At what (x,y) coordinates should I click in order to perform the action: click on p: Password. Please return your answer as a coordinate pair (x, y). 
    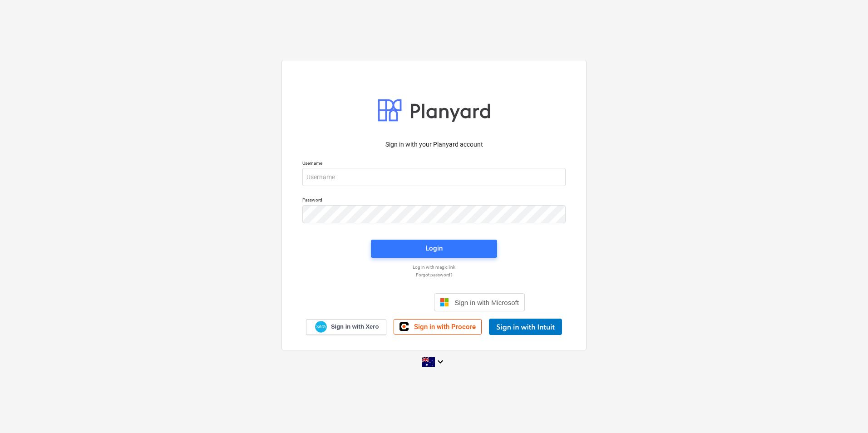
    Looking at the image, I should click on (434, 201).